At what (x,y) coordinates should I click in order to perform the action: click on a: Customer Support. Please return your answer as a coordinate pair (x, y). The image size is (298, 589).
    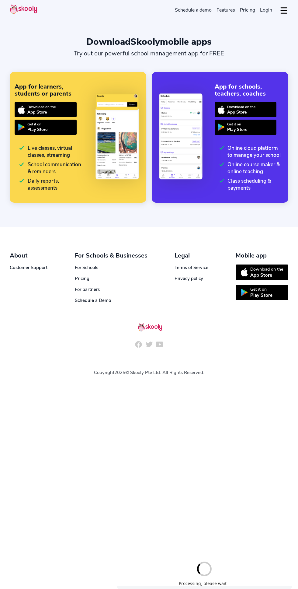
    Looking at the image, I should click on (29, 267).